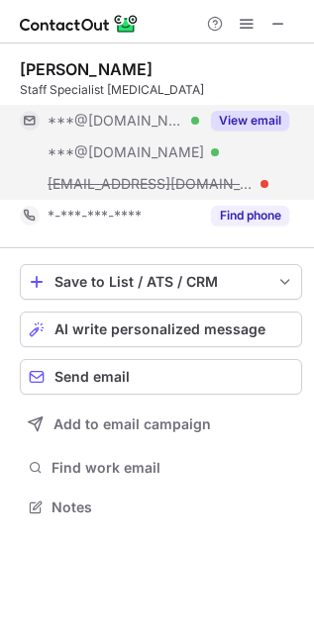 The image size is (314, 630). What do you see at coordinates (160, 282) in the screenshot?
I see `div: Save to List / ATS / CRM` at bounding box center [160, 282].